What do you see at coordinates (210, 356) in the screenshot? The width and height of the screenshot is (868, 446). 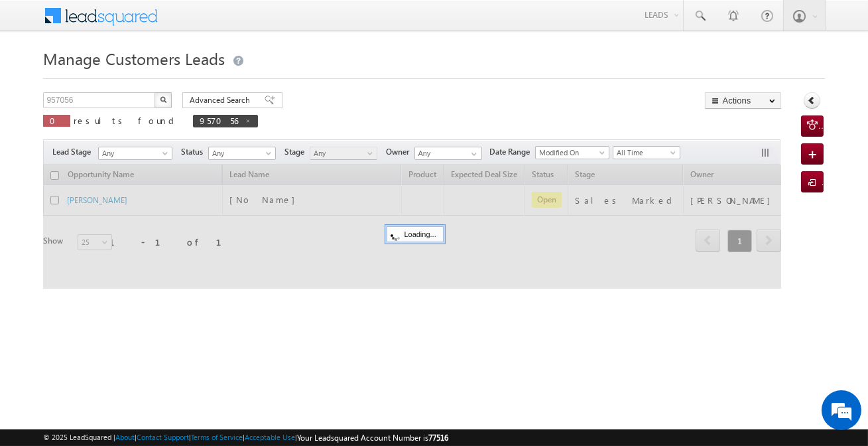 I see `em: Start Chat` at bounding box center [210, 356].